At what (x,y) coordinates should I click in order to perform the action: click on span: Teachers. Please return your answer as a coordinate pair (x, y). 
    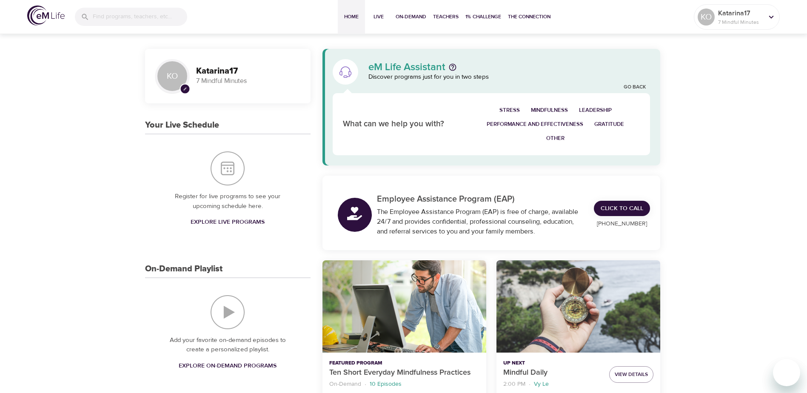
    Looking at the image, I should click on (446, 17).